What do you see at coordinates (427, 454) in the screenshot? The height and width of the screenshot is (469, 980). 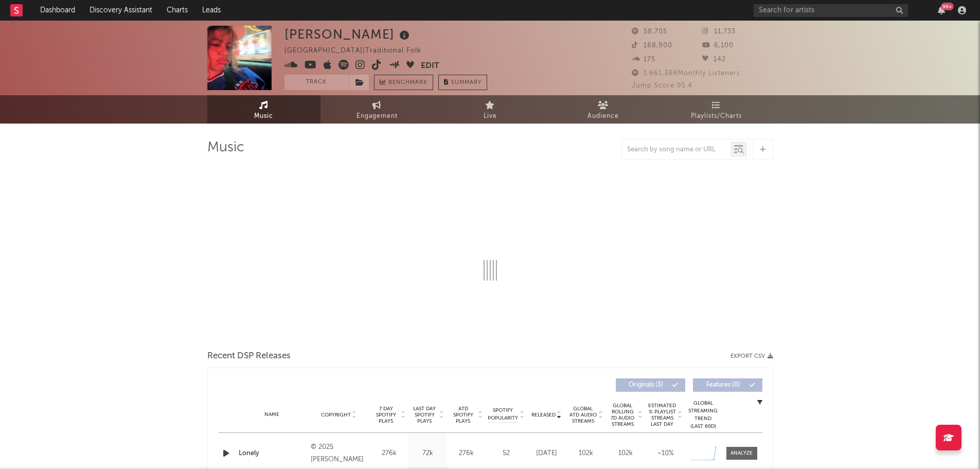 I see `div: 72k` at bounding box center [427, 454].